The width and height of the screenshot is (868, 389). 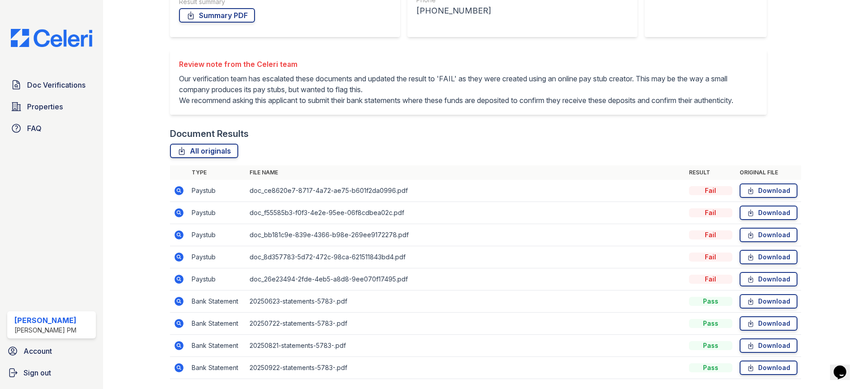 I want to click on td: doc_8d357783-5d72-472c-98ca-621511843bd4.pdf, so click(x=466, y=257).